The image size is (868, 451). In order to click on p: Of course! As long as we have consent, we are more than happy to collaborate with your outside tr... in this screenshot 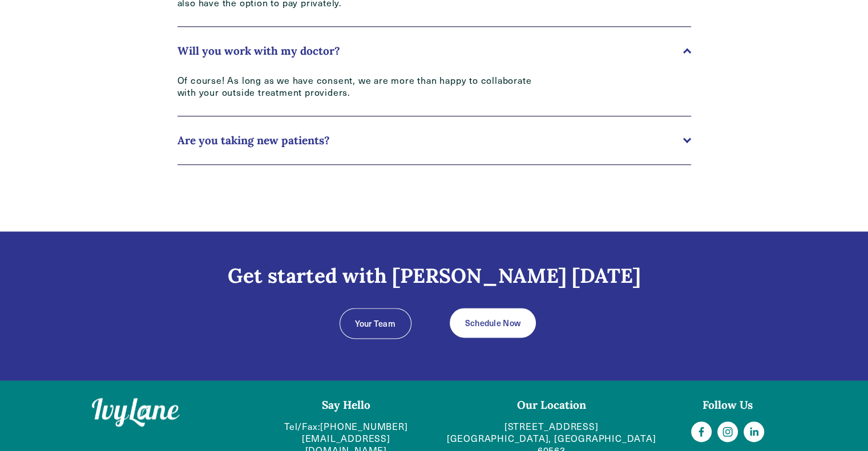, I will do `click(357, 87)`.